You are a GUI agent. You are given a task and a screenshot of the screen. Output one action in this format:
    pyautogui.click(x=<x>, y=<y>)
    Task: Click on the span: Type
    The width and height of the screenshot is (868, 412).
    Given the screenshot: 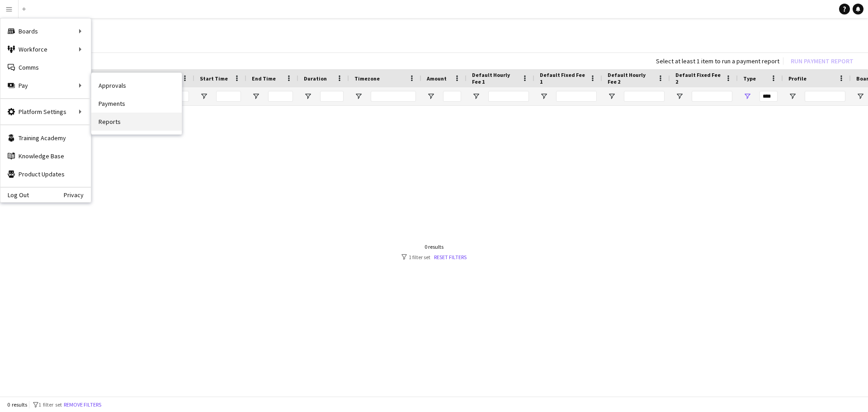 What is the action you would take?
    pyautogui.click(x=749, y=78)
    